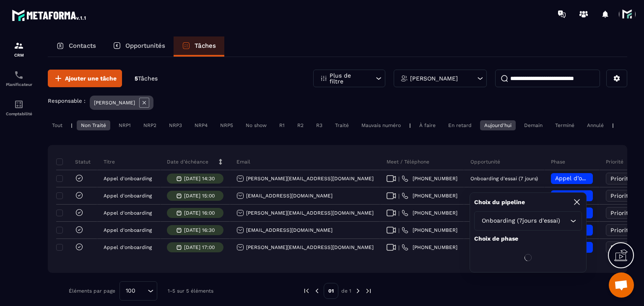  I want to click on a: Contacts, so click(76, 47).